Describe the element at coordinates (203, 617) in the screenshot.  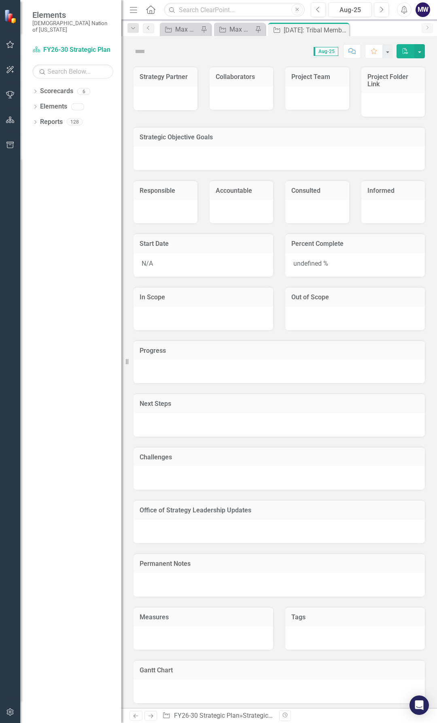
I see `h3: Measures` at that location.